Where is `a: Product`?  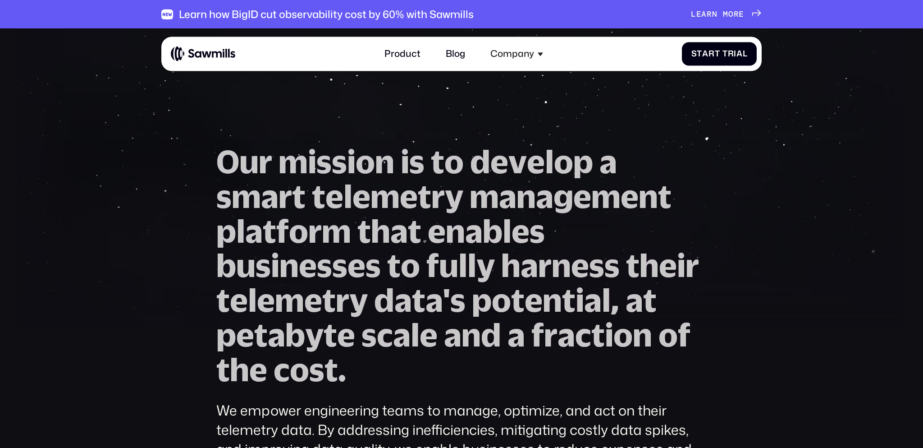
a: Product is located at coordinates (402, 54).